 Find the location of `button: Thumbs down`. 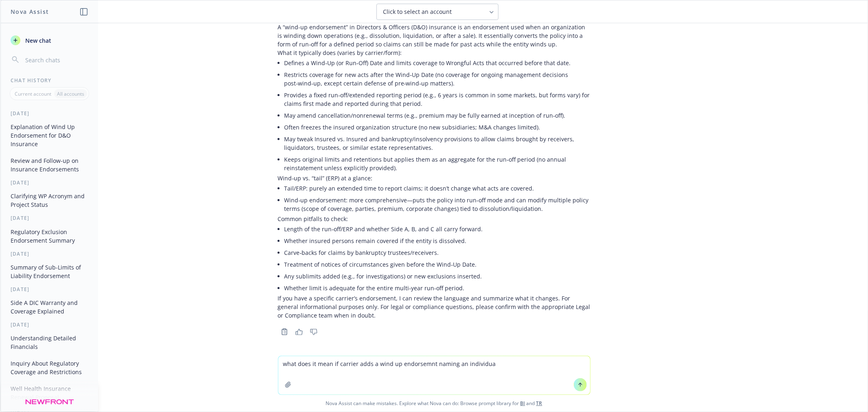

button: Thumbs down is located at coordinates (314, 332).